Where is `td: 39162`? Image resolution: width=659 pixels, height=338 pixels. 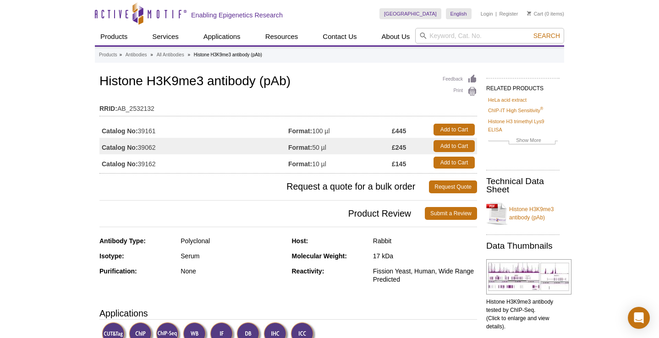
td: 39162 is located at coordinates (194, 163).